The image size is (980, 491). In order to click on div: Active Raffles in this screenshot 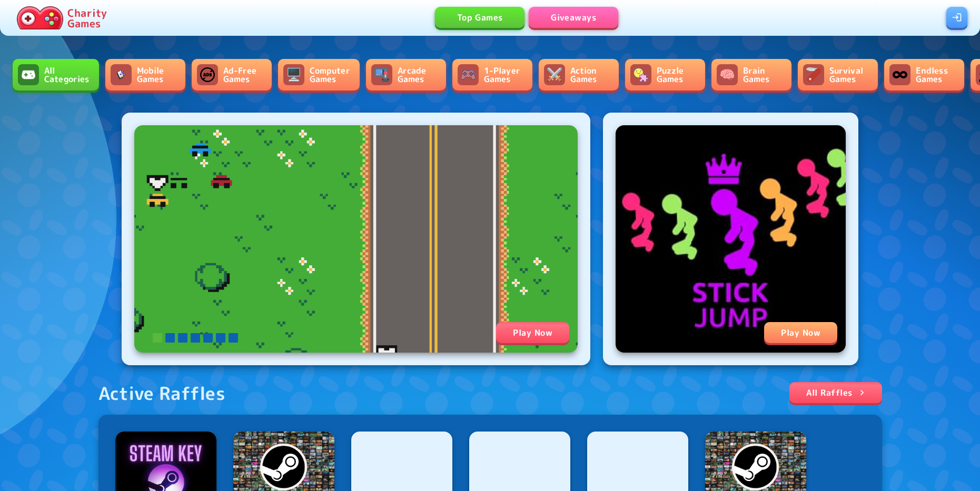, I will do `click(162, 393)`.